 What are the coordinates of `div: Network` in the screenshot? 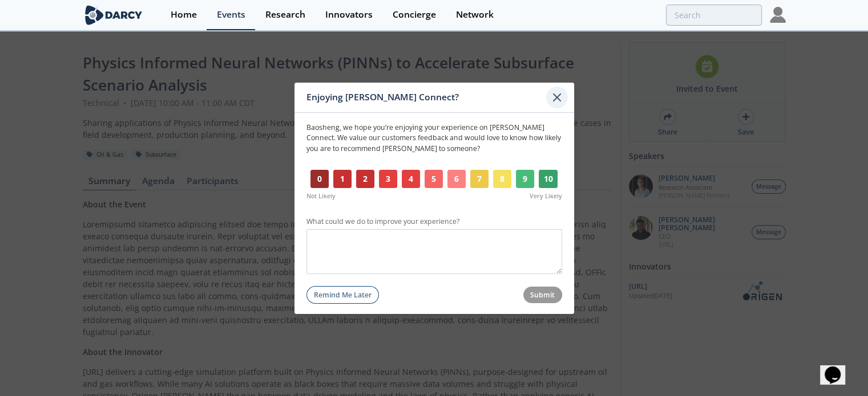 It's located at (475, 15).